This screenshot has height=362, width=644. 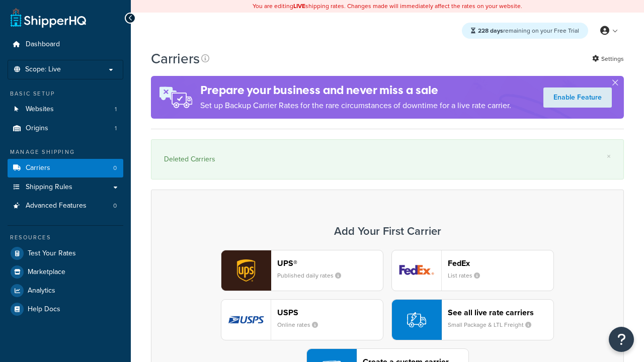 I want to click on a: Analytics, so click(x=65, y=291).